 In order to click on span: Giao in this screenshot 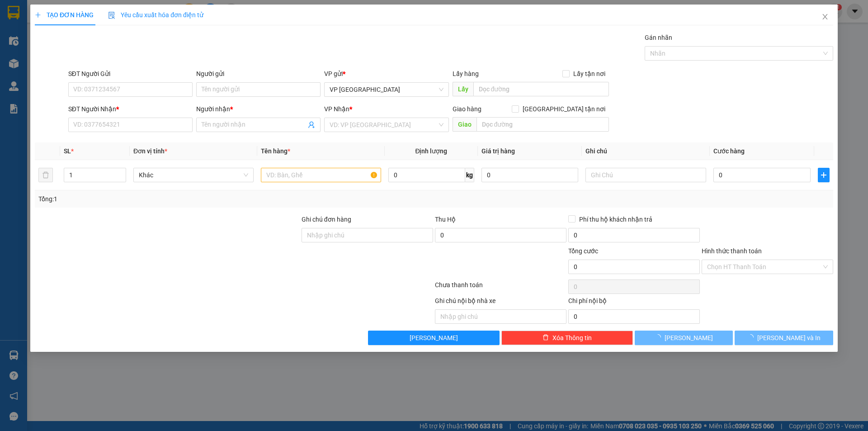, I will do `click(464, 125)`.